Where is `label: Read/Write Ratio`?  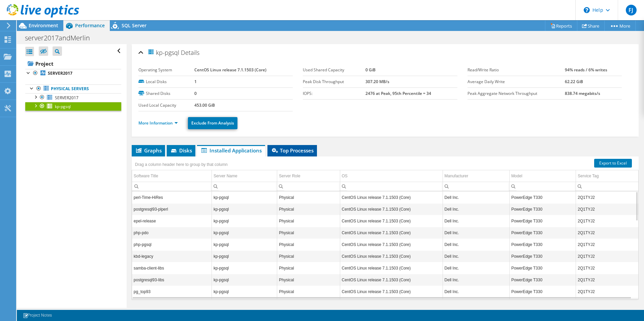
label: Read/Write Ratio is located at coordinates (516, 70).